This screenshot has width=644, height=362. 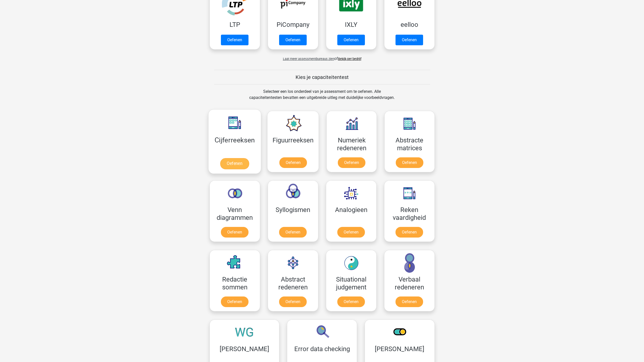 I want to click on div: Keywords op verkeer, so click(x=71, y=31).